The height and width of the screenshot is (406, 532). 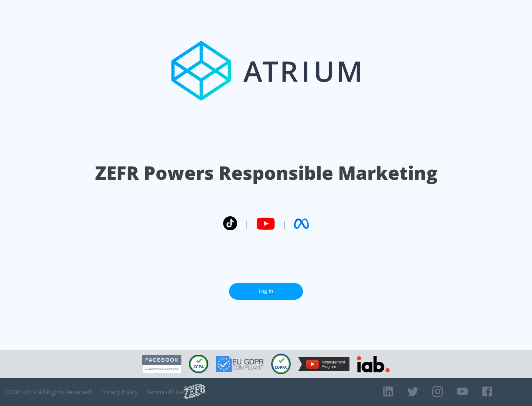 I want to click on a: Terms of Use, so click(x=165, y=392).